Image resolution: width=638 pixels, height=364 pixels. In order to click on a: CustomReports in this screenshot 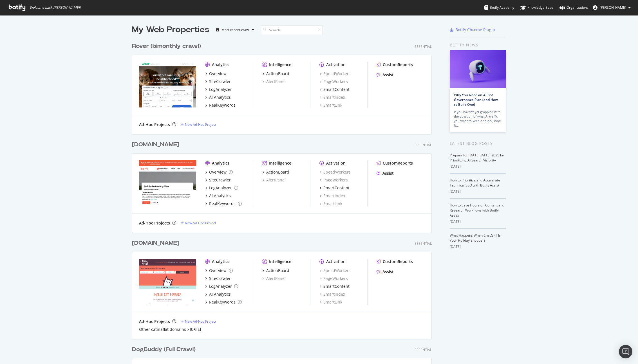, I will do `click(395, 262)`.